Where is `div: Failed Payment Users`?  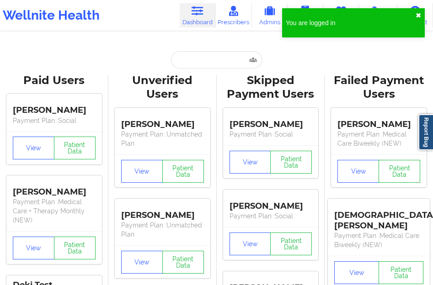
div: Failed Payment Users is located at coordinates (379, 88).